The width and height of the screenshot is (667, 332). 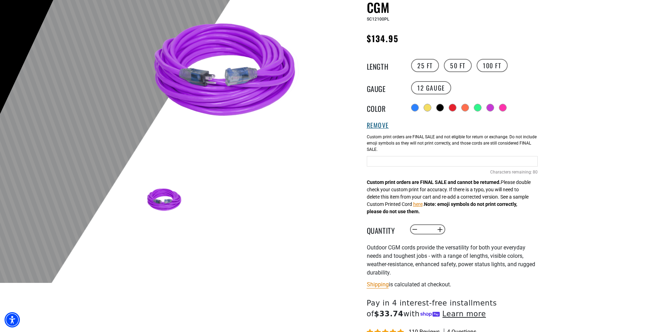 I want to click on label: 25 FT, so click(x=425, y=66).